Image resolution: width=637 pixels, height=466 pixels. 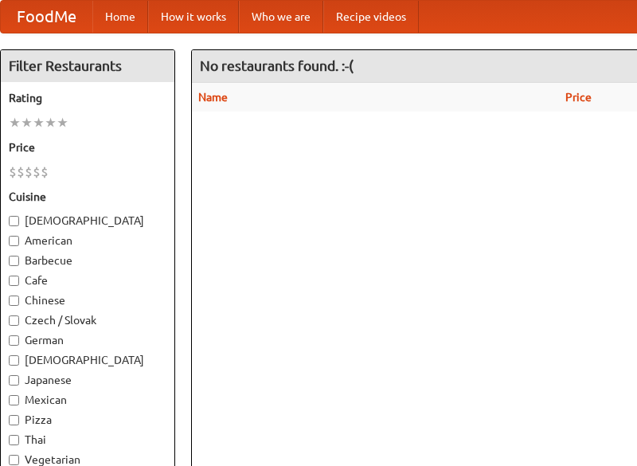 What do you see at coordinates (14, 240) in the screenshot?
I see `input: American` at bounding box center [14, 240].